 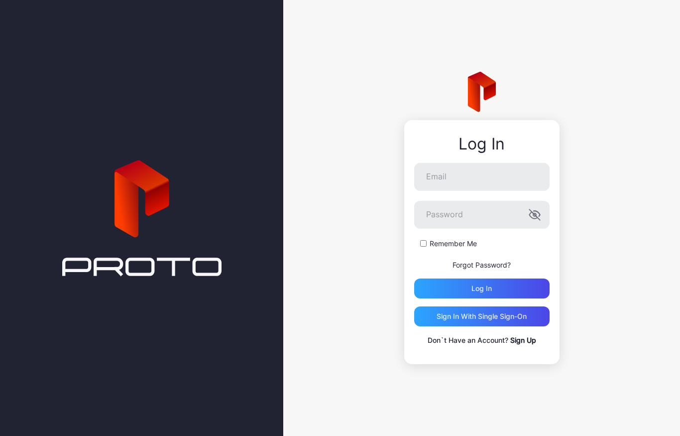 What do you see at coordinates (482, 288) in the screenshot?
I see `div: Log in` at bounding box center [482, 288].